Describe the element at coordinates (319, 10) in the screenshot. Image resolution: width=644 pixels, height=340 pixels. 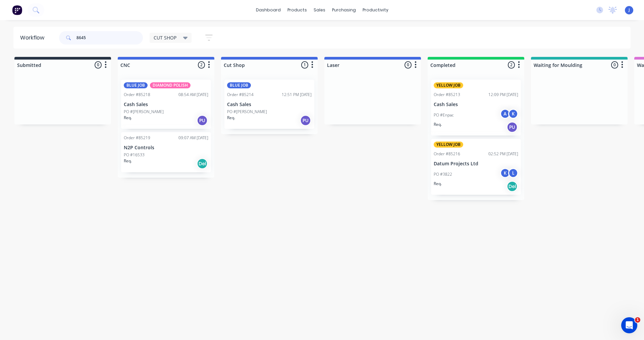
I see `div: sales` at that location.